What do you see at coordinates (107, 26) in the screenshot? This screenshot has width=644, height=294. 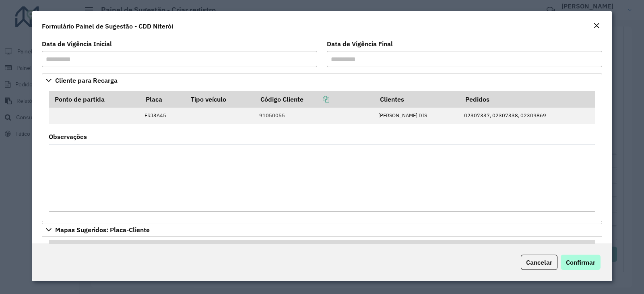 I see `h4: Formulário Painel de Sugestão - CDD Niterói` at bounding box center [107, 26].